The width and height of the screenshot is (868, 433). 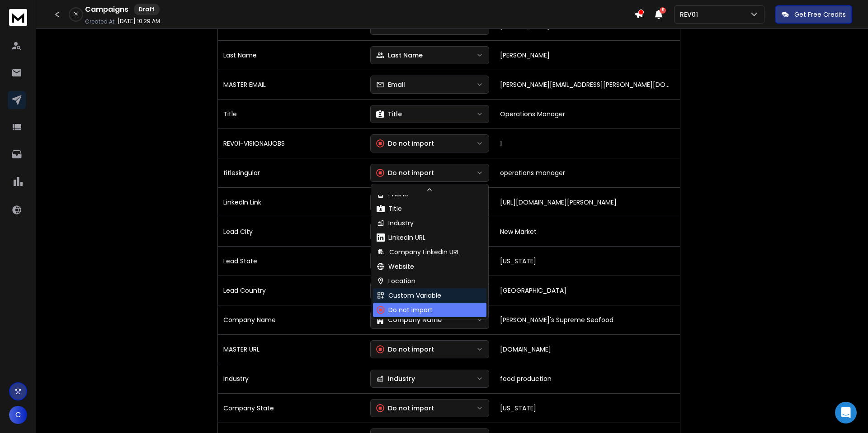 What do you see at coordinates (846, 413) in the screenshot?
I see `div: Open Intercom Messenger` at bounding box center [846, 413].